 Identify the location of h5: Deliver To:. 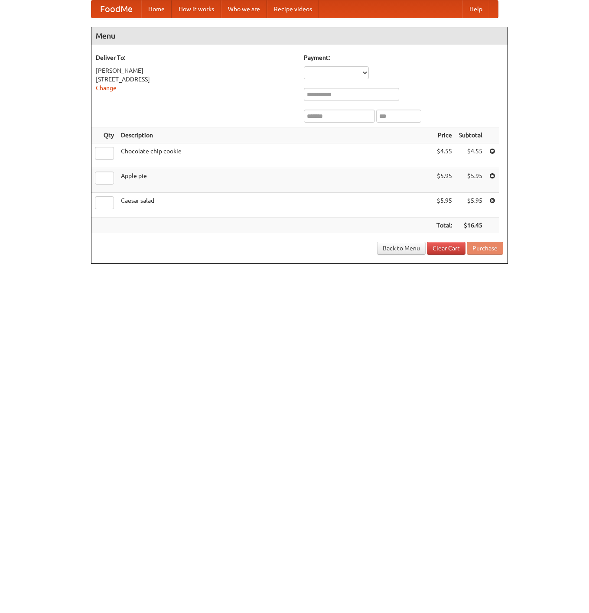
(195, 58).